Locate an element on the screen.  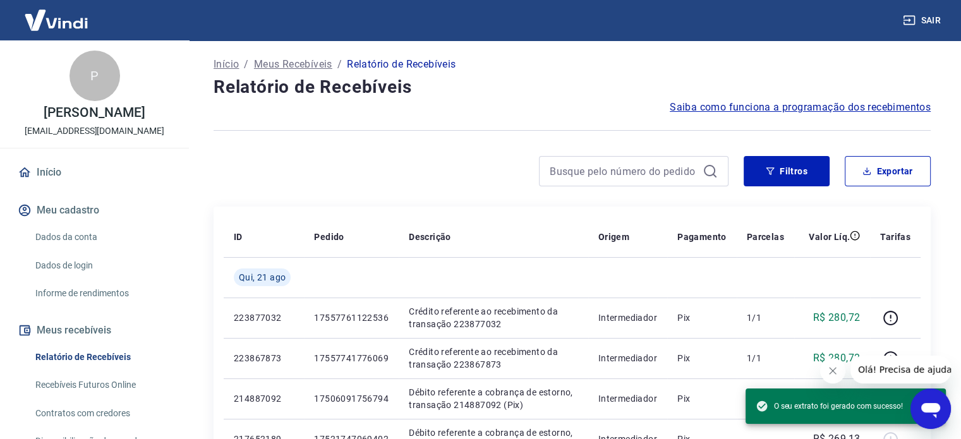
button: Meus recebíveis is located at coordinates (94, 331).